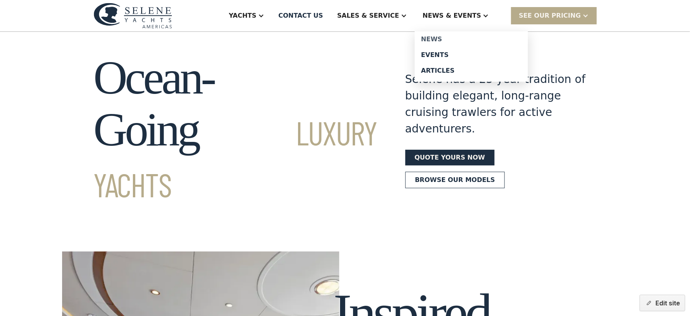 This screenshot has width=690, height=316. What do you see at coordinates (471, 55) in the screenshot?
I see `a: Events` at bounding box center [471, 55].